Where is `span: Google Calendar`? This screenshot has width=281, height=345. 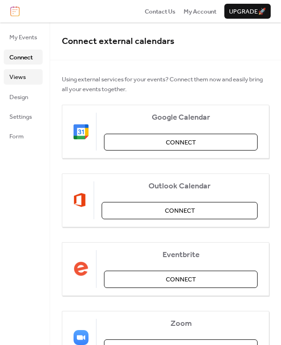
span: Google Calendar is located at coordinates (180, 118).